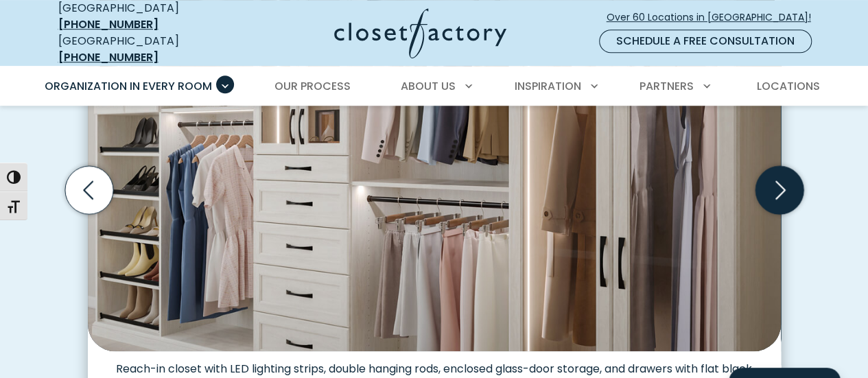 Image resolution: width=868 pixels, height=378 pixels. I want to click on span: About Us, so click(428, 86).